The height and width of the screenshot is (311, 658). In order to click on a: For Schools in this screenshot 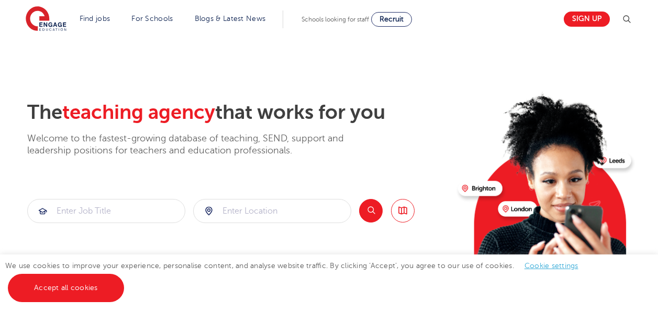, I will do `click(152, 18)`.